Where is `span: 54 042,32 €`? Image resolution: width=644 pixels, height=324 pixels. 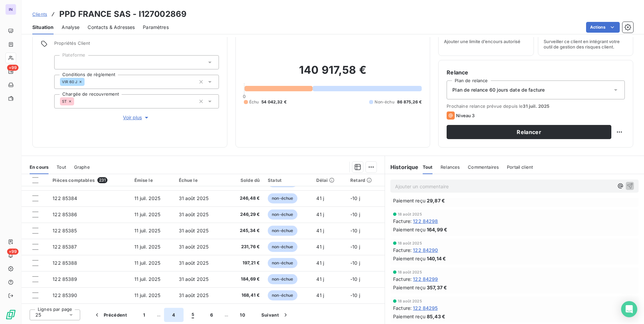 span: 54 042,32 € is located at coordinates (274, 102).